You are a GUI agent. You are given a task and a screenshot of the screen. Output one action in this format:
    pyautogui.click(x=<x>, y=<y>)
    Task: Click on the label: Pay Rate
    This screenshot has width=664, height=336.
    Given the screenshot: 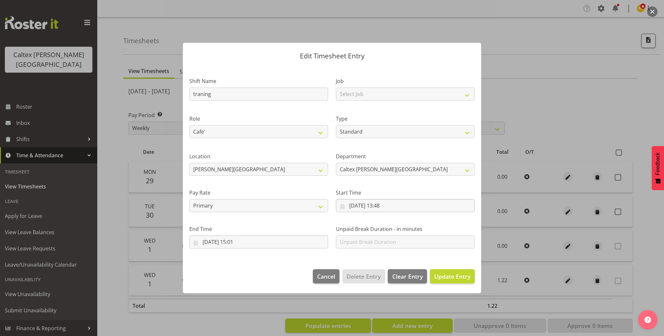 What is the action you would take?
    pyautogui.click(x=259, y=193)
    